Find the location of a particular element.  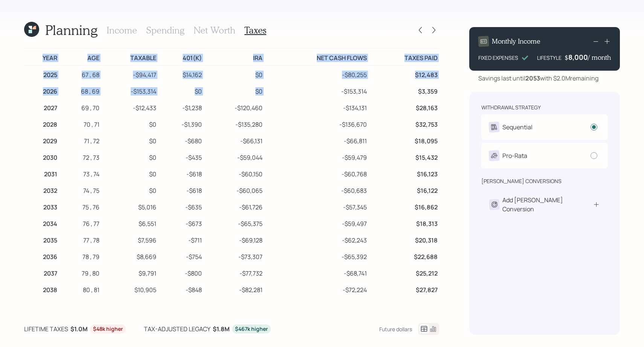

td: -$435 is located at coordinates (181, 156).